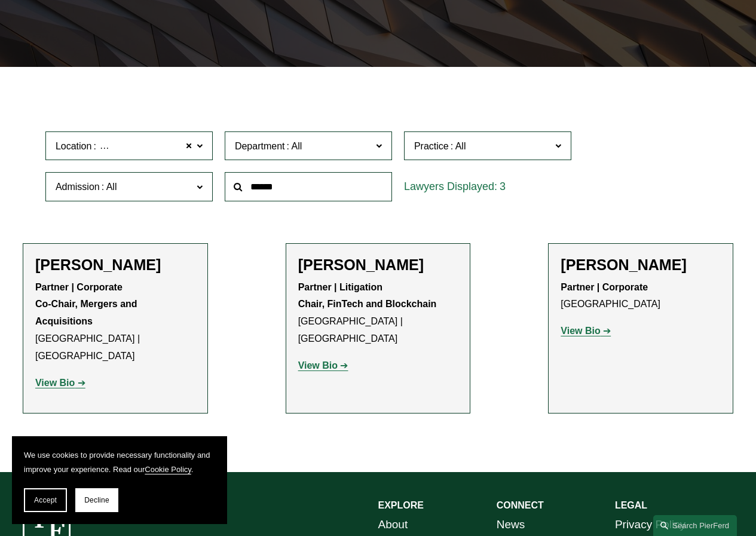  I want to click on strong: Co-Chair, Mergers and Acquisitions, so click(87, 313).